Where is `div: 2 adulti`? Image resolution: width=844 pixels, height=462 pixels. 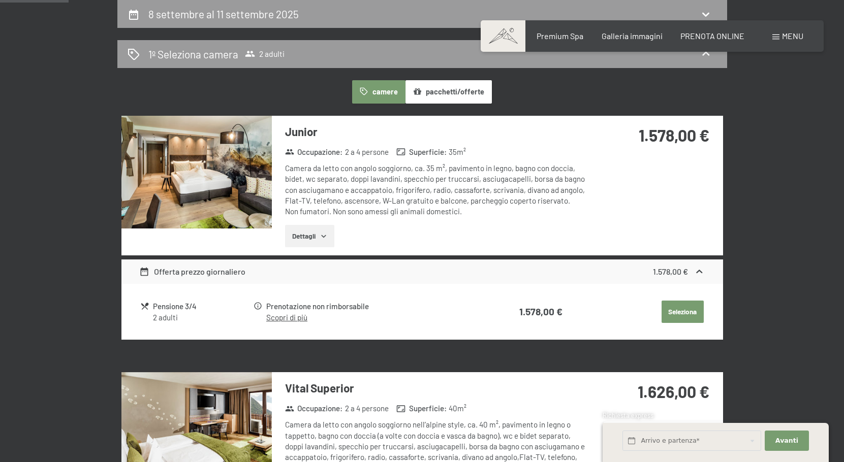
div: 2 adulti is located at coordinates (202, 318).